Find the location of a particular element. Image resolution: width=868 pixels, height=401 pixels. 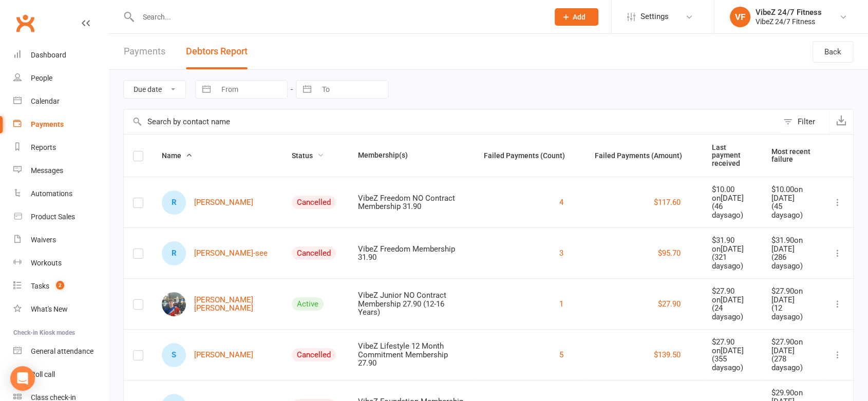

div: ( 24 days ago) is located at coordinates (732, 312).